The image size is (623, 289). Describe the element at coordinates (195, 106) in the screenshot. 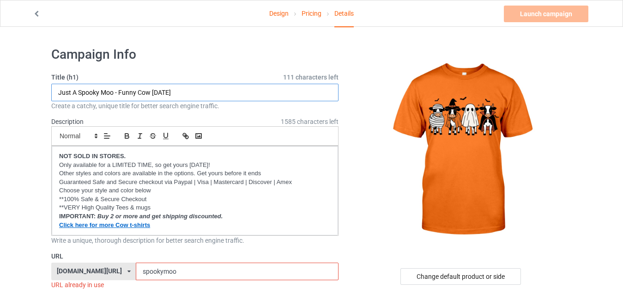

I see `div: Create a catchy, unique title for better search engine traffic.` at that location.